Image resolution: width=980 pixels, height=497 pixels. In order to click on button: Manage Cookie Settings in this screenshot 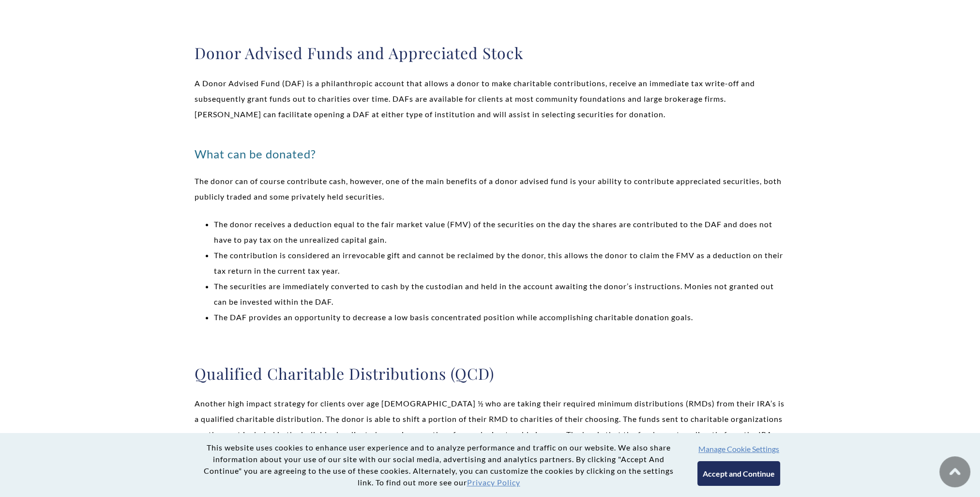, I will do `click(739, 449)`.